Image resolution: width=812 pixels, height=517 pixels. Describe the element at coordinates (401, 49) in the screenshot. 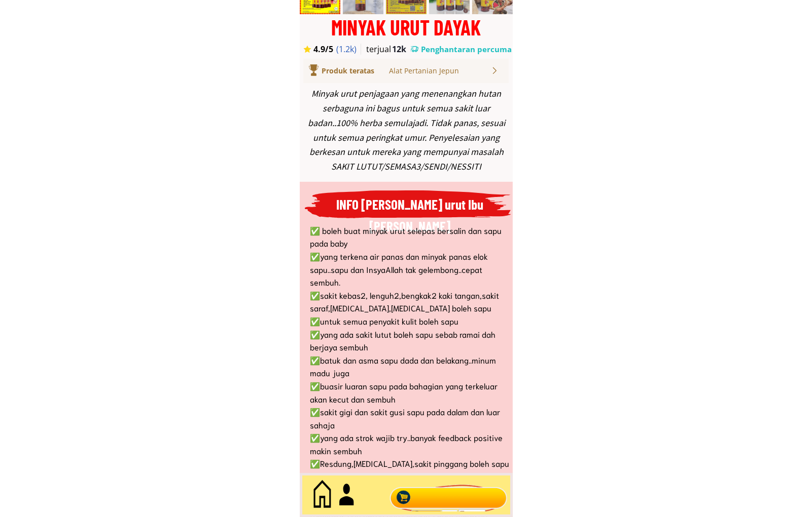

I see `h3: 12k` at that location.